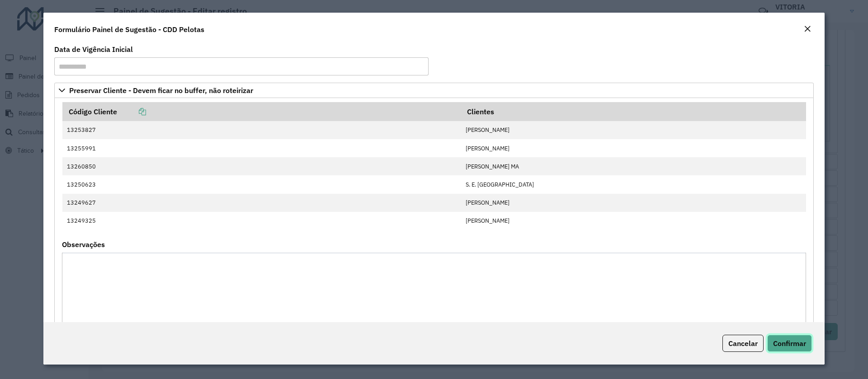  I want to click on span: Confirmar, so click(789, 344).